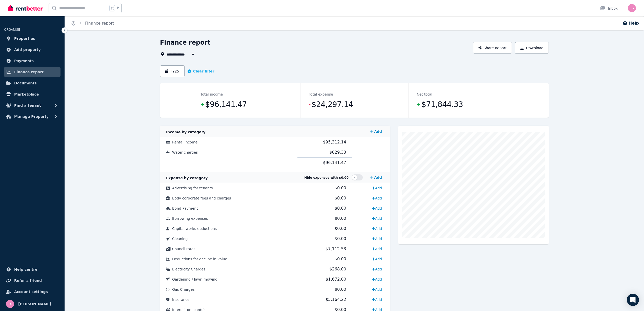 The image size is (644, 311). What do you see at coordinates (31, 292) in the screenshot?
I see `span: Account settings` at bounding box center [31, 292].